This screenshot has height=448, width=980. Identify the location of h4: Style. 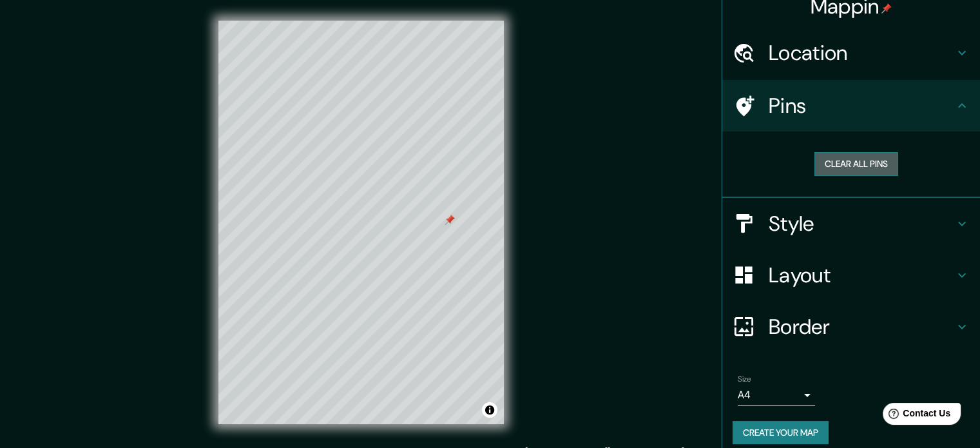
(862, 224).